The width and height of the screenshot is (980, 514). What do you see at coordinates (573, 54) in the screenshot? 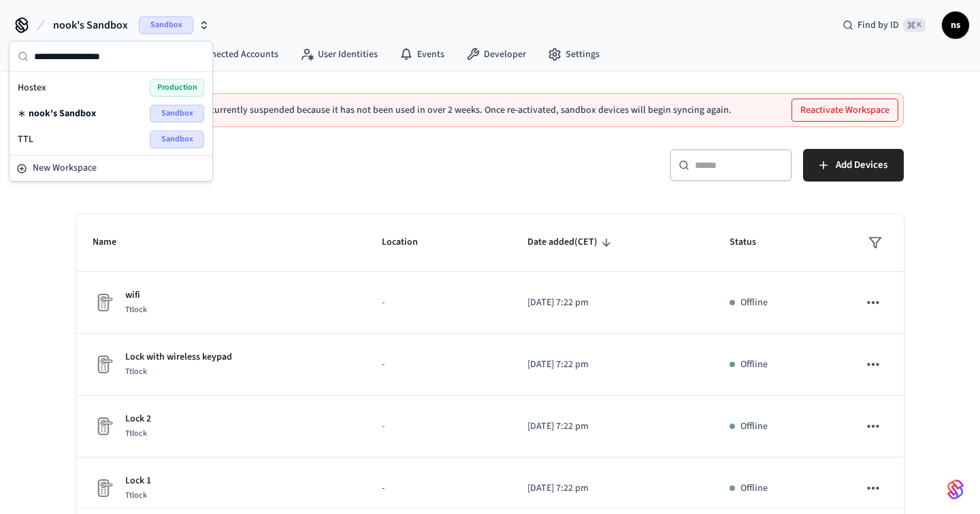
I see `a: Settings` at bounding box center [573, 54].